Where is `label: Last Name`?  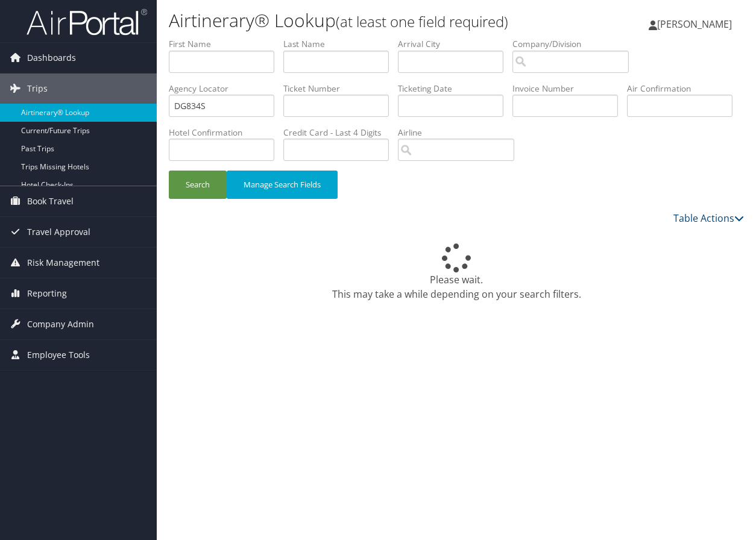
label: Last Name is located at coordinates (341, 44).